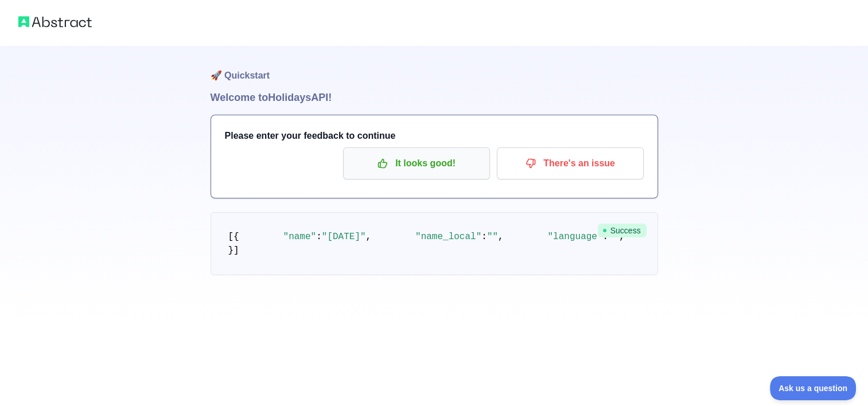 The height and width of the screenshot is (406, 868). I want to click on button: It looks good!, so click(417, 164).